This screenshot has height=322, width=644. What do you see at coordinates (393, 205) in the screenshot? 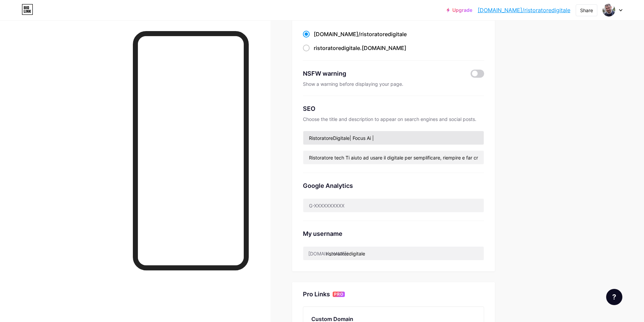
I see `input: G-XXXXXXXXXX` at bounding box center [393, 205].